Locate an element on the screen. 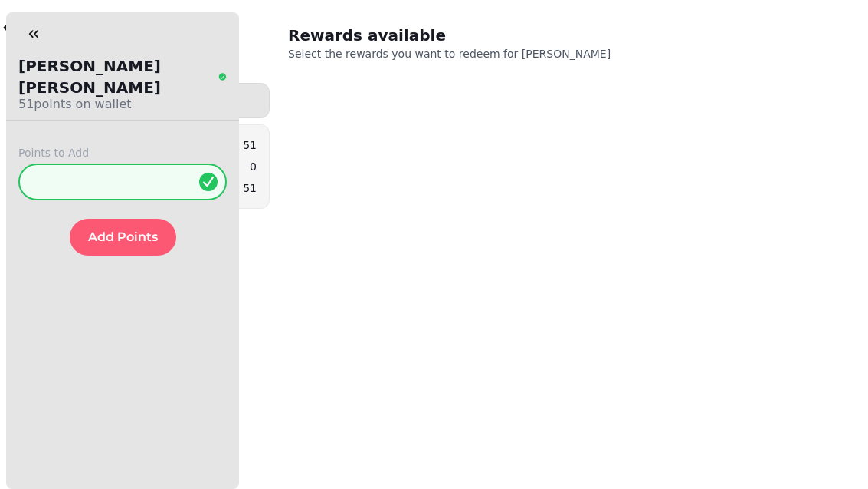 The width and height of the screenshot is (868, 489). button: Add Points is located at coordinates (123, 237).